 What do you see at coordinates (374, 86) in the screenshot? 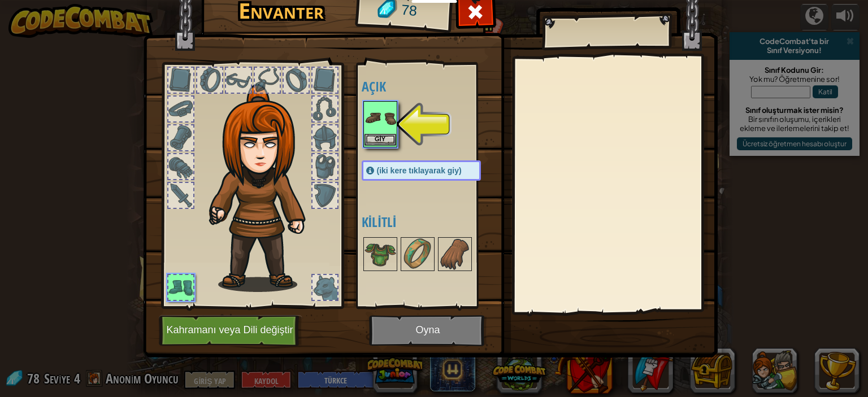
I see `font: Açık` at bounding box center [374, 86].